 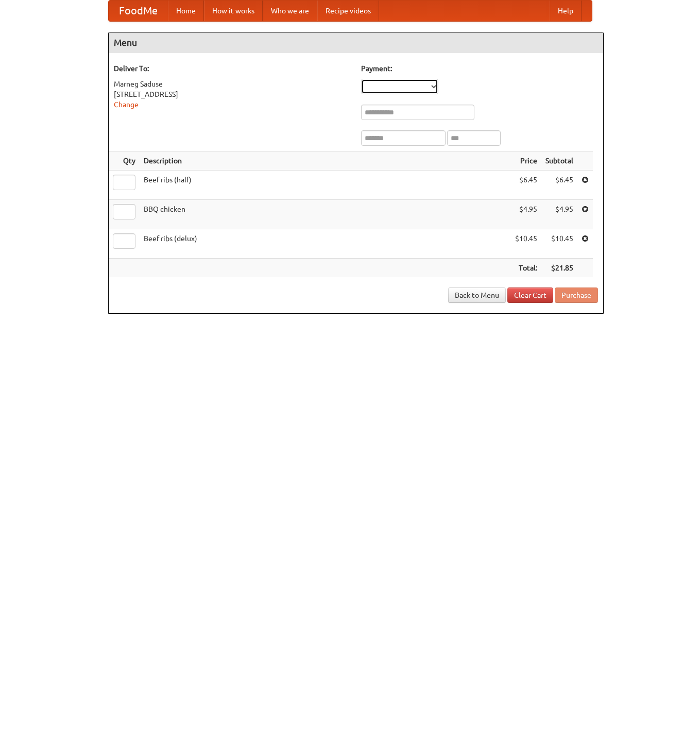 I want to click on td: Beef ribs (delux), so click(x=325, y=244).